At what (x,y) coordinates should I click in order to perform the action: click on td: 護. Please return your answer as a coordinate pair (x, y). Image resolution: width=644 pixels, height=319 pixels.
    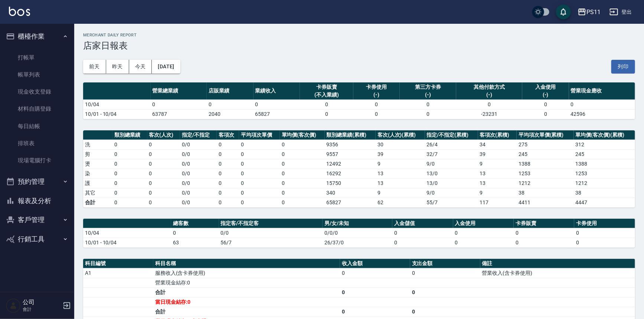
    Looking at the image, I should click on (98, 182).